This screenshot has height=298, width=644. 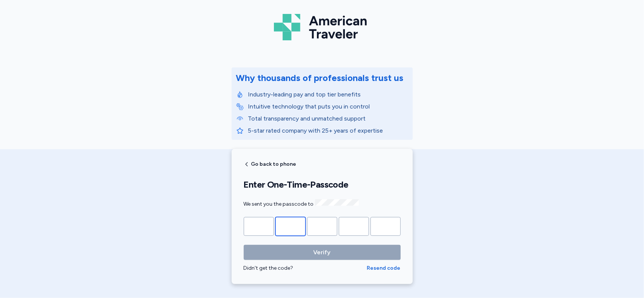 I want to click on span: Resend code, so click(x=383, y=268).